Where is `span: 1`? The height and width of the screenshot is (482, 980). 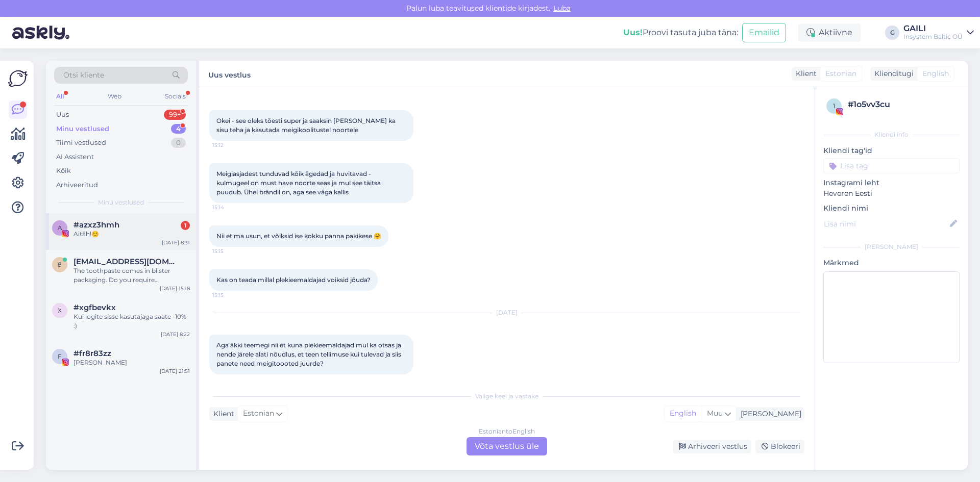 span: 1 is located at coordinates (834, 106).